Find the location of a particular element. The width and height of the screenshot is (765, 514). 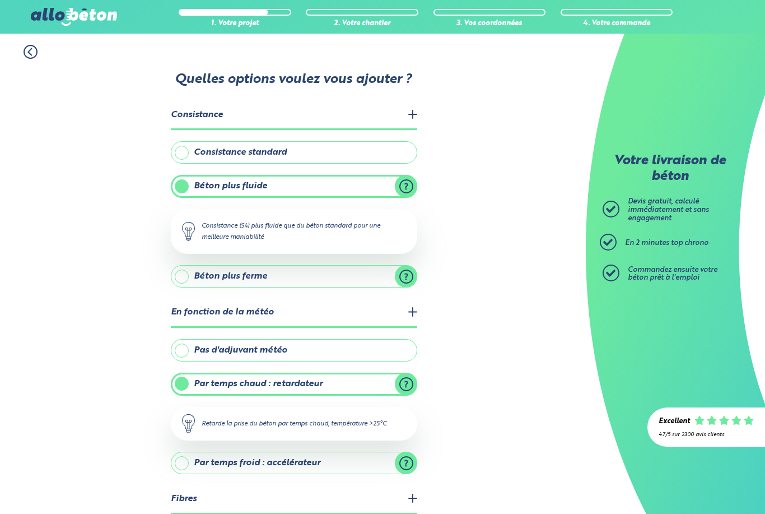

div: Retarde la prise du béton par temps chaud, température >25°C is located at coordinates (294, 424).